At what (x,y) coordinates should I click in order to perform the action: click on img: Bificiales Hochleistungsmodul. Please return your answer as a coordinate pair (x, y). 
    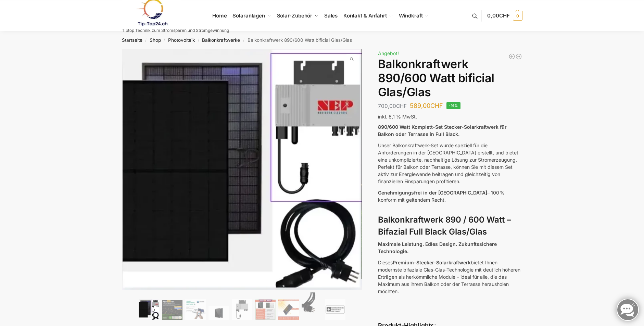
    Looking at the image, I should click on (149, 310).